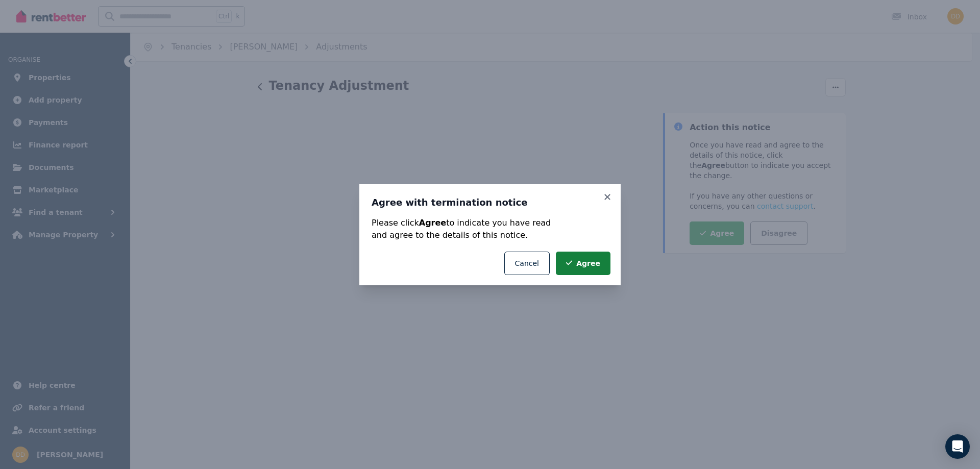  Describe the element at coordinates (490, 229) in the screenshot. I see `p: Please click to indicate you have read and agree to the details of this notice.` at that location.